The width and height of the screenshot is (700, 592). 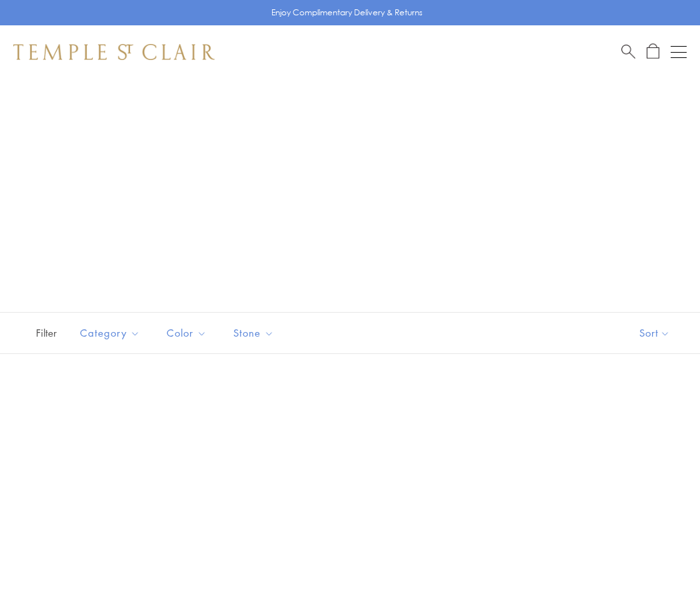 What do you see at coordinates (188, 333) in the screenshot?
I see `span: Color` at bounding box center [188, 333].